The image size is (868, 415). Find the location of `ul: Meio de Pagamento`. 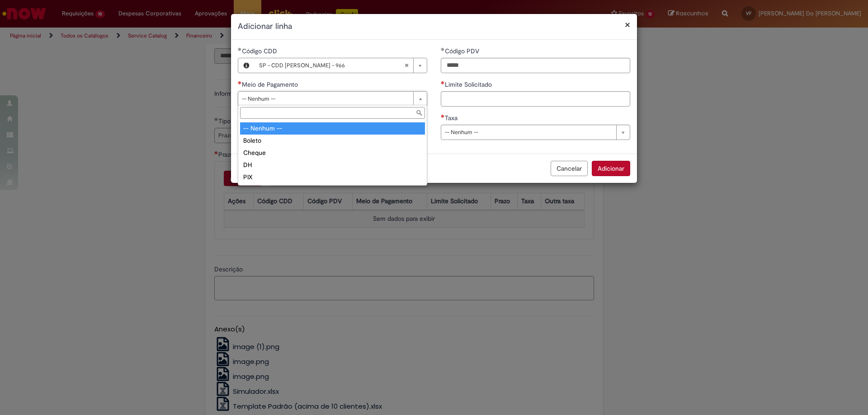

ul: Meio de Pagamento is located at coordinates (332, 153).